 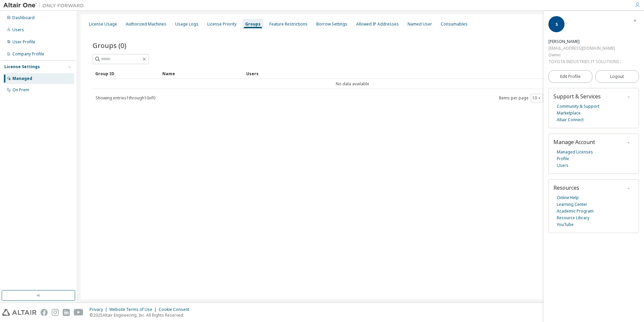 I want to click on p: © 2025 Altair Engineering, Inc. All Rights Reserved., so click(x=141, y=315).